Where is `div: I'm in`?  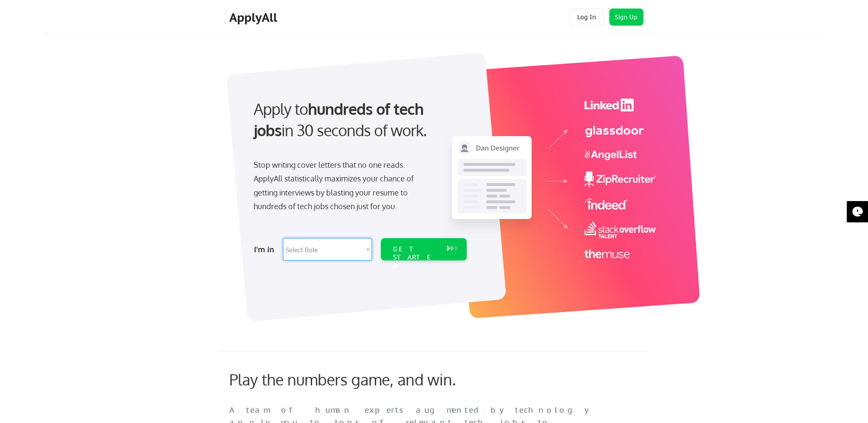 div: I'm in is located at coordinates (266, 249).